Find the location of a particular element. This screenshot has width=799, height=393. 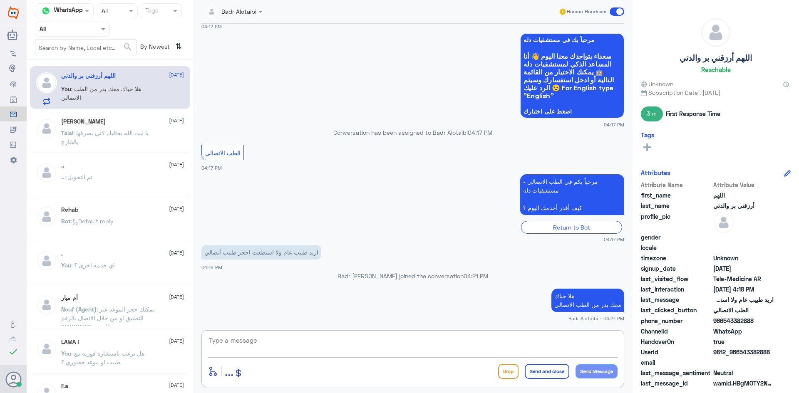

span: : يا ليت الله يعافيك لاني بصرفها بالخارج is located at coordinates (105, 137).